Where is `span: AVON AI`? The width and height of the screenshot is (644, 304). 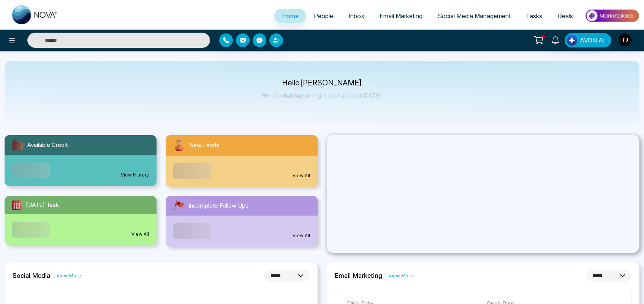 span: AVON AI is located at coordinates (593, 40).